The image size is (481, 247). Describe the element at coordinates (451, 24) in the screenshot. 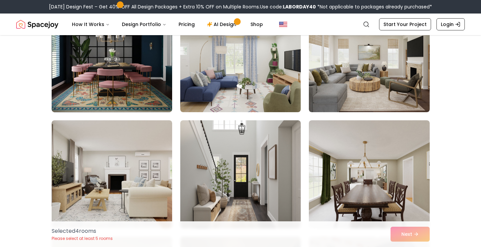

I see `a: Login` at that location.